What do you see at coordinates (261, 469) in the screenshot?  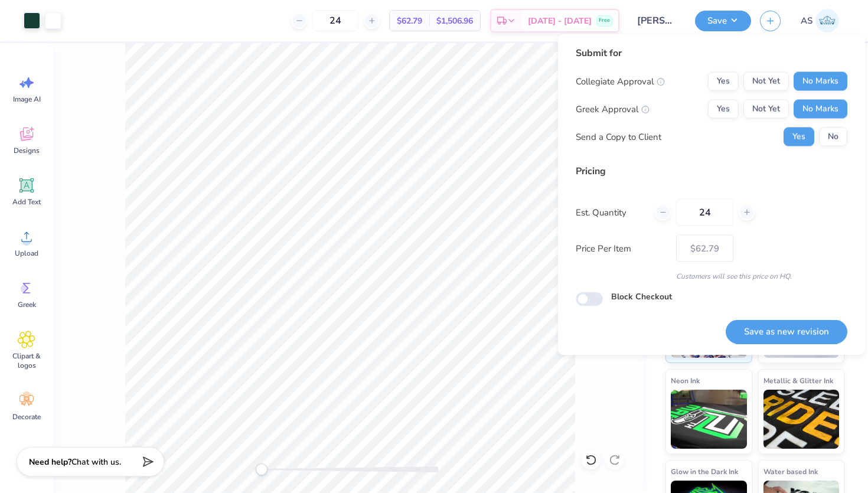 I see `div: Accessibility label` at bounding box center [261, 469].